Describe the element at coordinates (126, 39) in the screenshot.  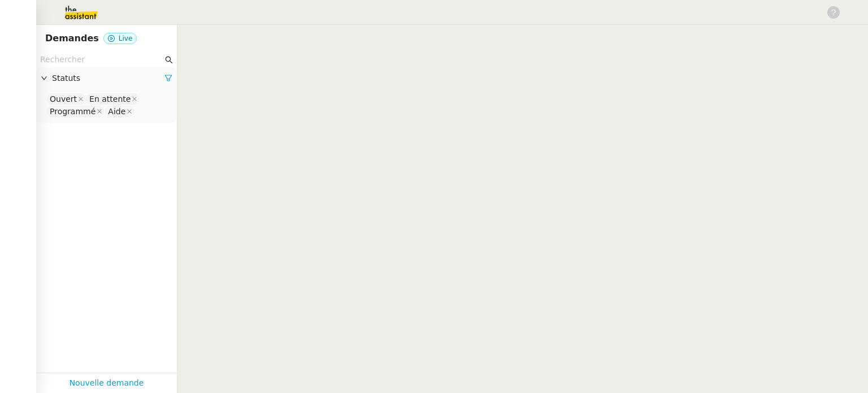
I see `span: Live` at that location.